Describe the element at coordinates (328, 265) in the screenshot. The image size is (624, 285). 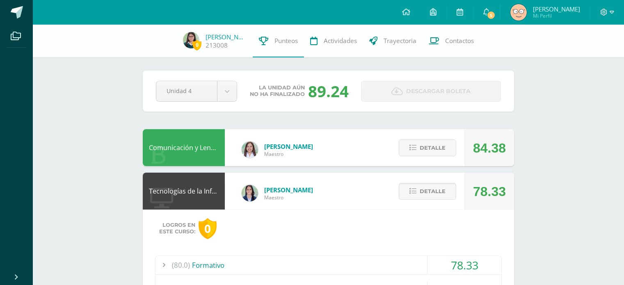
I see `div: Formativo` at that location.